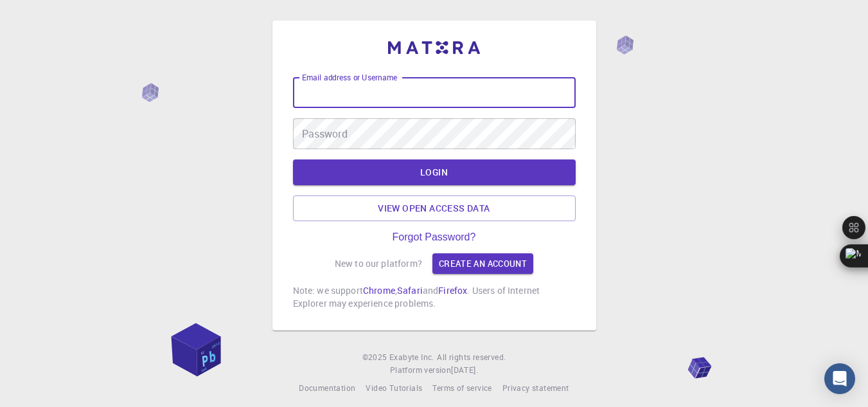  Describe the element at coordinates (434, 297) in the screenshot. I see `p: Note: we support , and . Users of Internet Explorer may experience problems.` at that location.